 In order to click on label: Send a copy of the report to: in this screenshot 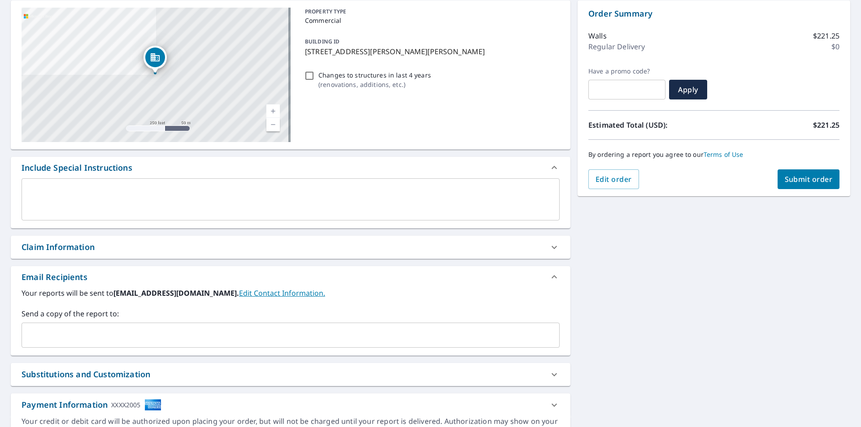, I will do `click(291, 314)`.